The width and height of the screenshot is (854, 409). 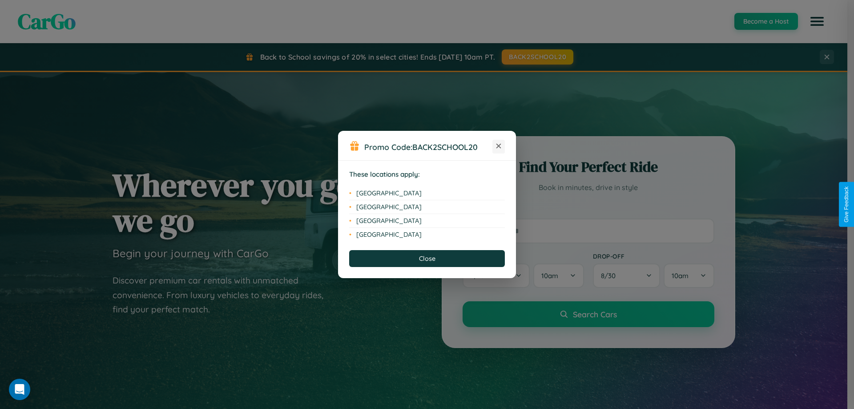 I want to click on b: BACK2SCHOOL20, so click(x=445, y=147).